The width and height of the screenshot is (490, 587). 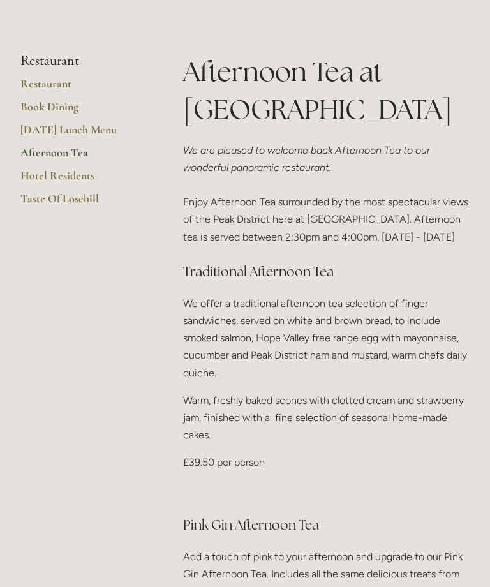 I want to click on a: Taste Of Losehill, so click(x=81, y=203).